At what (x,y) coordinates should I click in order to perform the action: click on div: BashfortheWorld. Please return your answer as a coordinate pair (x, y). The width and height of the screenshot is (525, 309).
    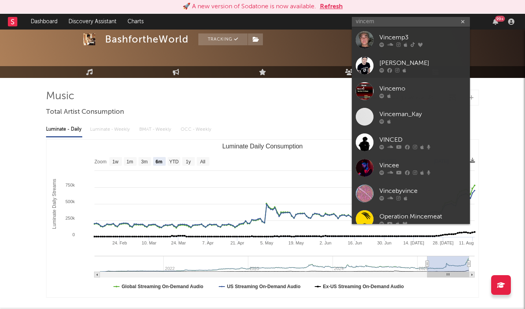
    Looking at the image, I should click on (147, 39).